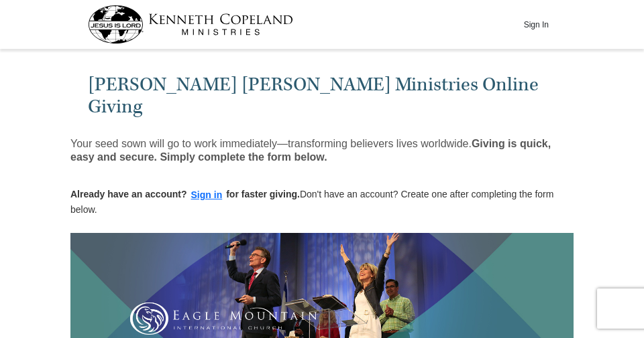  I want to click on strong: Already have an account? for faster giving., so click(185, 194).